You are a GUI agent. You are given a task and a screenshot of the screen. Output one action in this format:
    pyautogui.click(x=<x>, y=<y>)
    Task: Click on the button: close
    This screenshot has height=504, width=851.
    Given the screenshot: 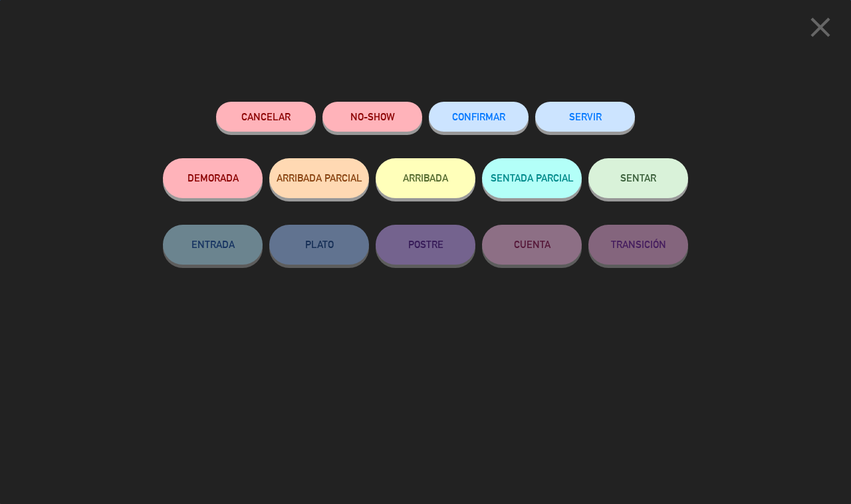 What is the action you would take?
    pyautogui.click(x=820, y=30)
    